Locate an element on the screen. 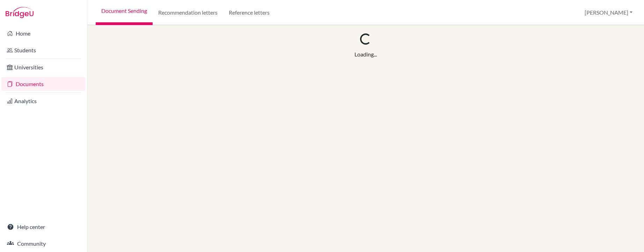 This screenshot has width=644, height=252. a: Analytics is located at coordinates (43, 101).